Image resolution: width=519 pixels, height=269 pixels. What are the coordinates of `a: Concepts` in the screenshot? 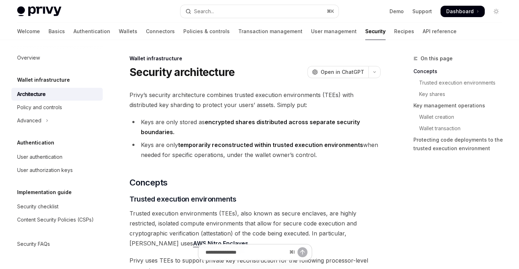 It's located at (461, 71).